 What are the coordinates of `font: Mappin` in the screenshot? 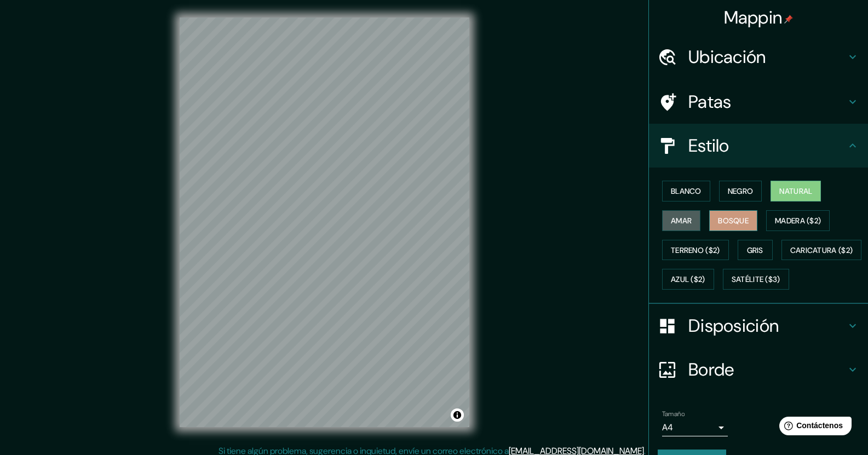 It's located at (753, 18).